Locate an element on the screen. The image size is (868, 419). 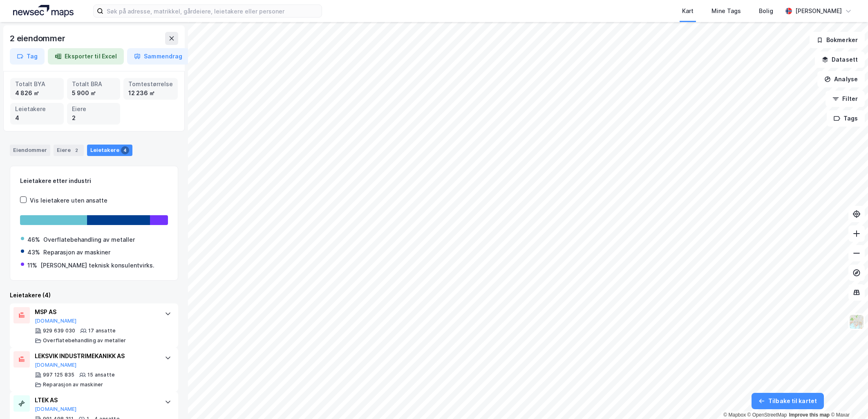
div: 46% is located at coordinates (34, 240).